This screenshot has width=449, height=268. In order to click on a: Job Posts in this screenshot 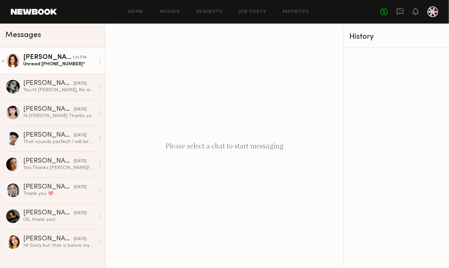, I will do `click(252, 12)`.